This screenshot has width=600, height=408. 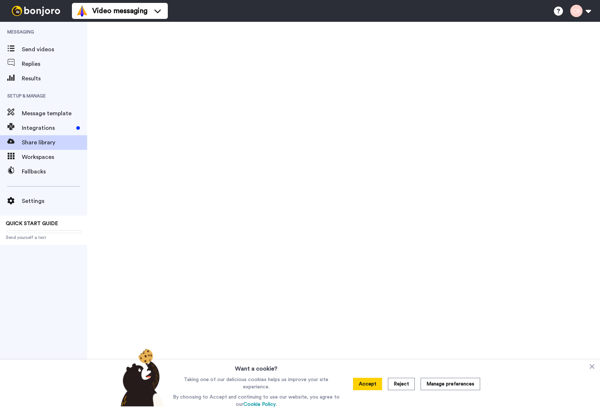 I want to click on span: Fallbacks, so click(x=55, y=172).